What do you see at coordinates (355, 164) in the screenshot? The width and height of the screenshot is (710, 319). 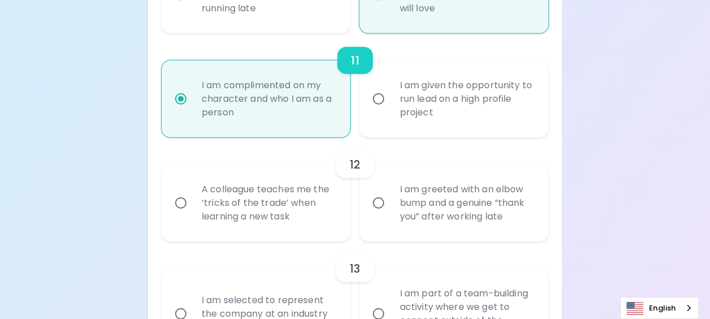 I see `h6: 12` at bounding box center [355, 164].